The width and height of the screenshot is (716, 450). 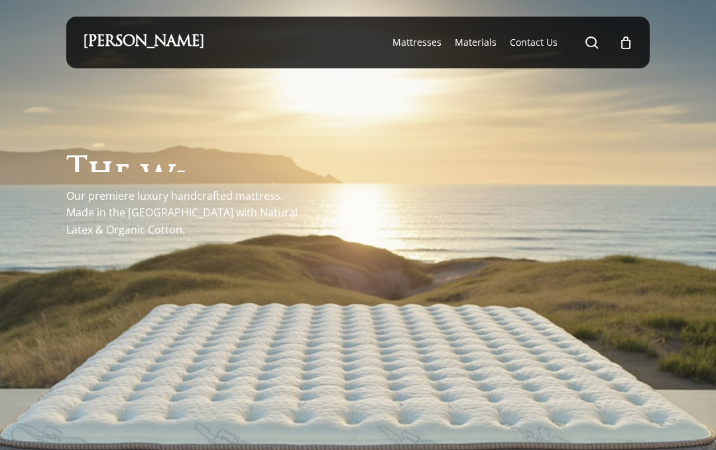 What do you see at coordinates (77, 172) in the screenshot?
I see `span: T` at bounding box center [77, 172].